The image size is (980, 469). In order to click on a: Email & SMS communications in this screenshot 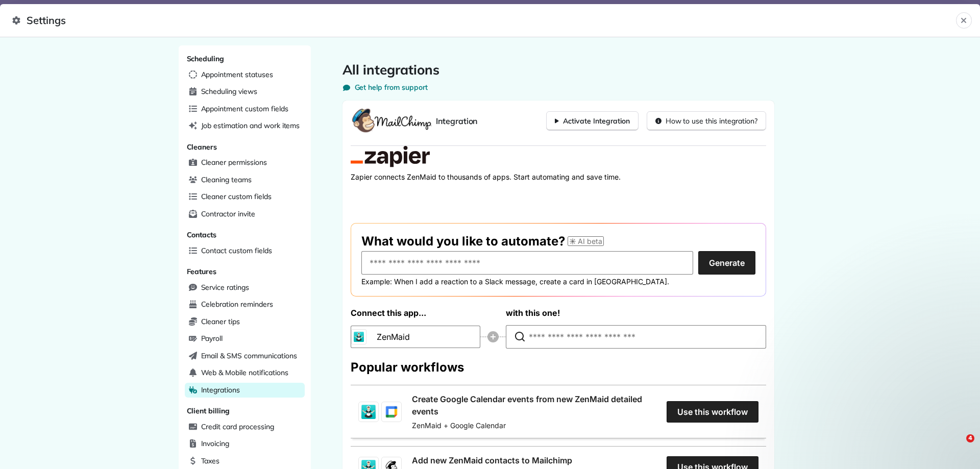, I will do `click(245, 356)`.